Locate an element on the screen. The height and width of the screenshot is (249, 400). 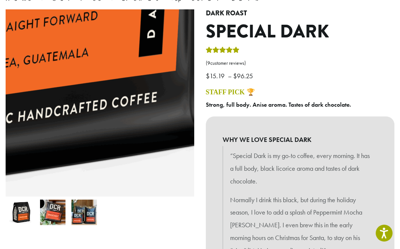
span: 9 is located at coordinates (209, 63).